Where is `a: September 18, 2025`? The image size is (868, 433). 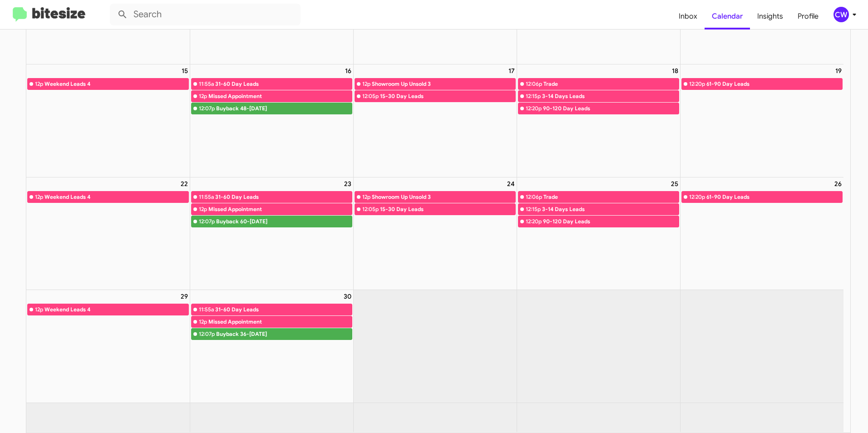 a: September 18, 2025 is located at coordinates (675, 71).